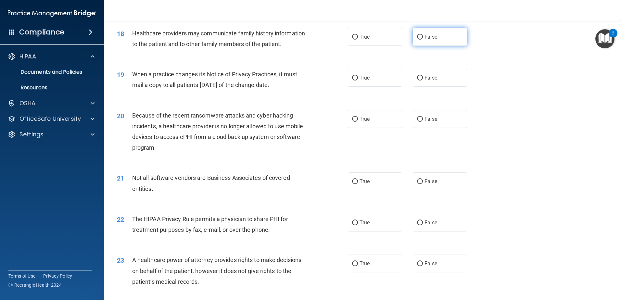  I want to click on a: Privacy Policy, so click(58, 276).